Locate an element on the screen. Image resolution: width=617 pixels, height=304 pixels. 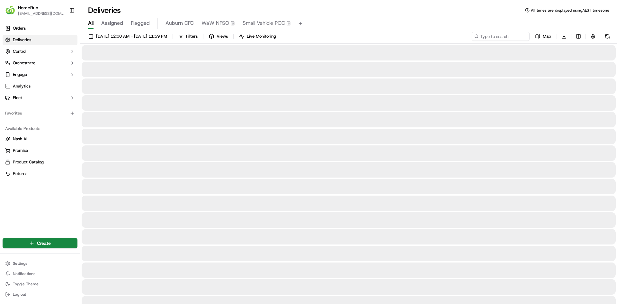
span: Control is located at coordinates (20, 51).